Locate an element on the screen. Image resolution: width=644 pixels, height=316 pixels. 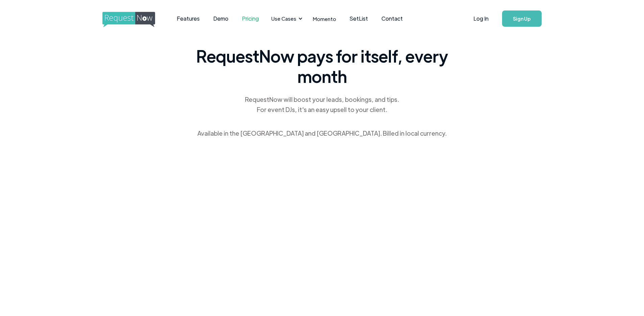
a: Sign Up is located at coordinates (522, 18).